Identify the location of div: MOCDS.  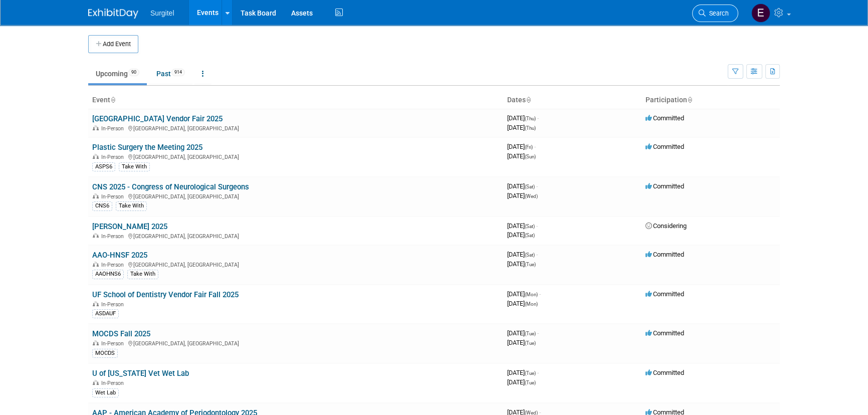
(105, 353).